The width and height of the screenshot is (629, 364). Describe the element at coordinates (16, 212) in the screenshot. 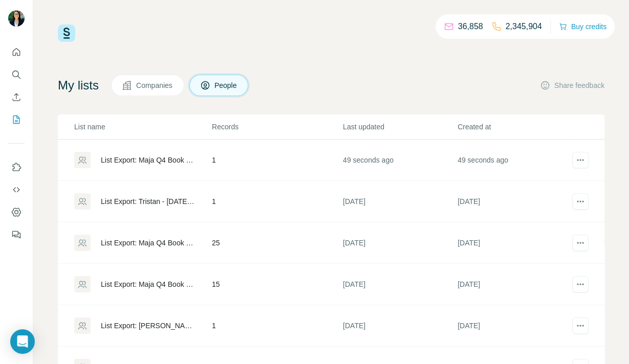

I see `button: Dashboard` at that location.